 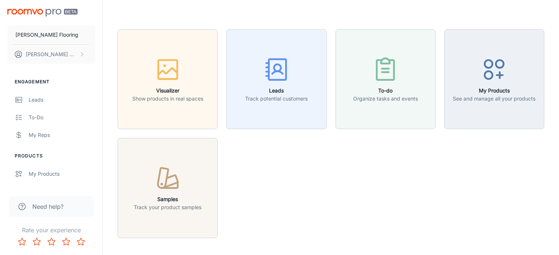 What do you see at coordinates (62, 100) in the screenshot?
I see `div: Leads` at bounding box center [62, 100].